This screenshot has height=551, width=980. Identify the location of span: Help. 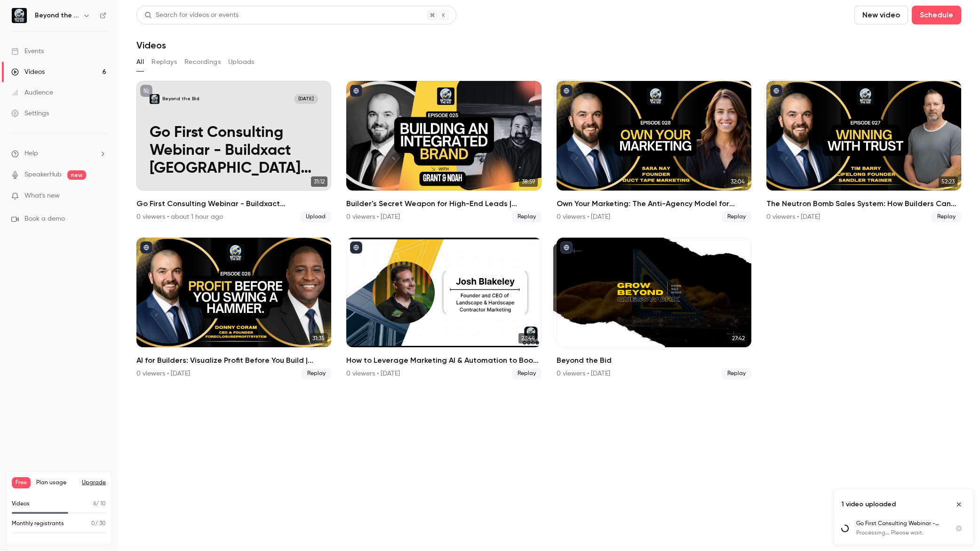
(31, 153).